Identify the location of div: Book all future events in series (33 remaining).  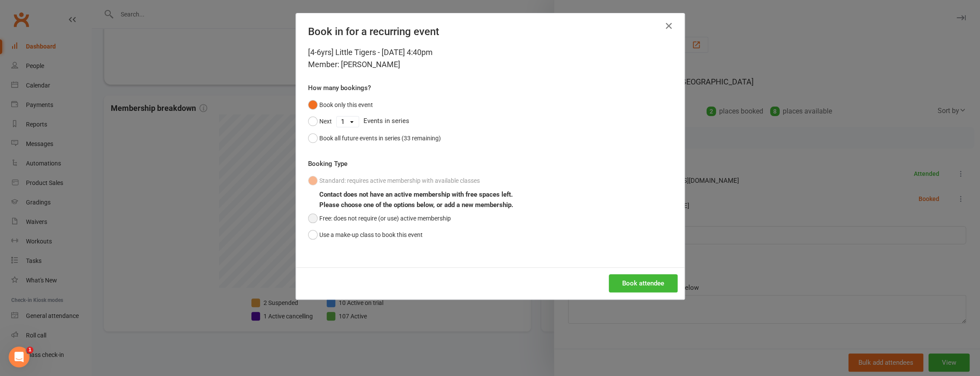
(380, 138).